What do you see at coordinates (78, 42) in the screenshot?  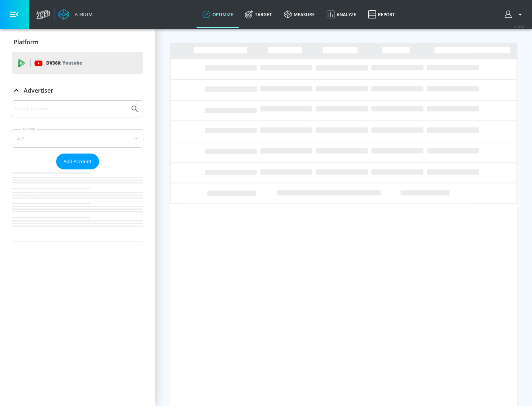 I see `div: Platform` at bounding box center [78, 42].